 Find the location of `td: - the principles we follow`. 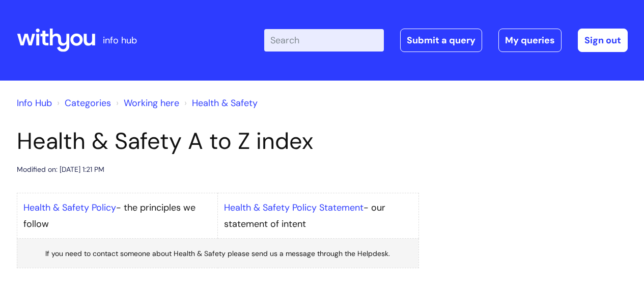

td: - the principles we follow is located at coordinates (117, 215).